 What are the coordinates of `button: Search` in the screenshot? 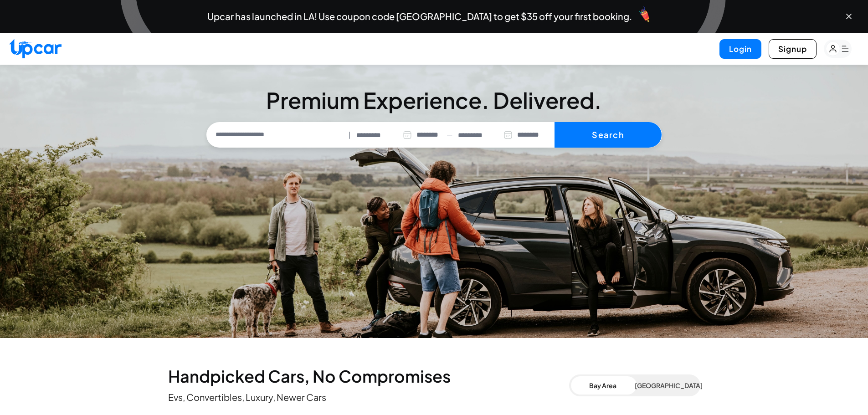 It's located at (608, 135).